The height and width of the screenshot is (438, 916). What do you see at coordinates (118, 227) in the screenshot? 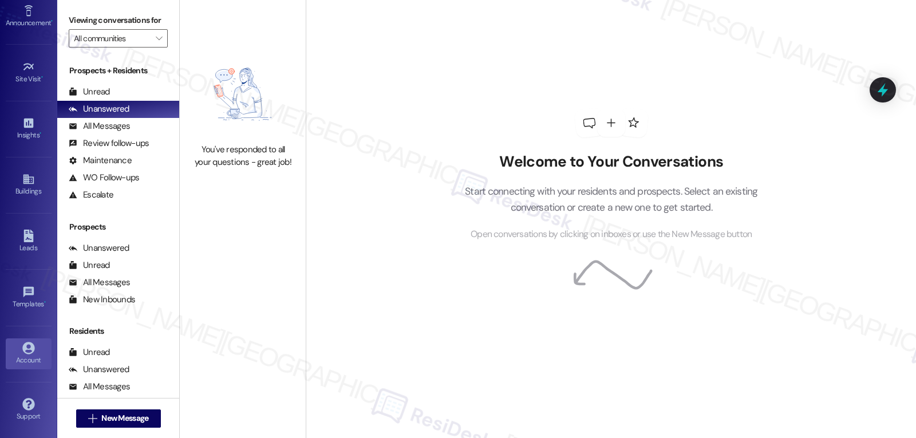
I see `div: Prospects` at bounding box center [118, 227].